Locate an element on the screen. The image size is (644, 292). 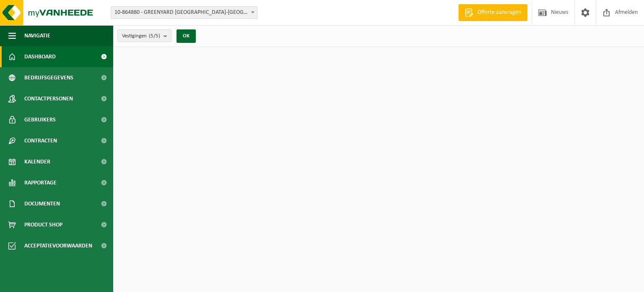
a: Offerte aanvragen is located at coordinates (493, 13).